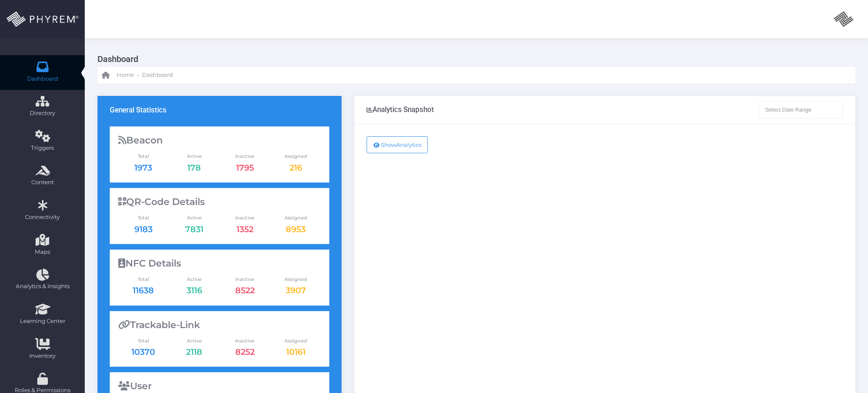 This screenshot has height=393, width=868. What do you see at coordinates (473, 59) in the screenshot?
I see `h3: Dashboard` at bounding box center [473, 59].